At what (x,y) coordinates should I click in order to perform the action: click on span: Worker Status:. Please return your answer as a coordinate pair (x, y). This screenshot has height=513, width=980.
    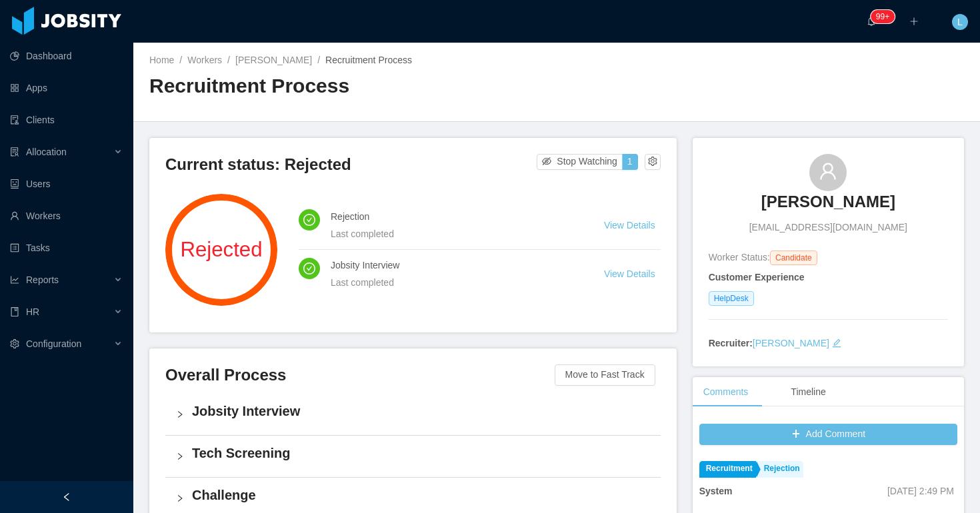
    Looking at the image, I should click on (739, 257).